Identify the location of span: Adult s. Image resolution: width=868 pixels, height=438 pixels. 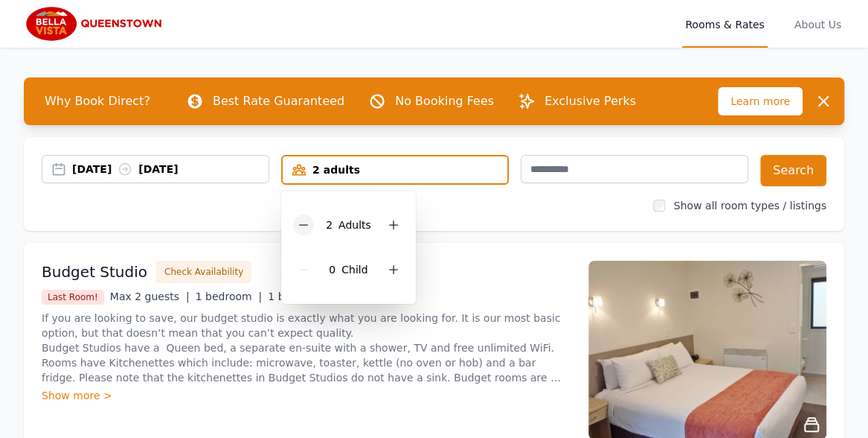
(355, 225).